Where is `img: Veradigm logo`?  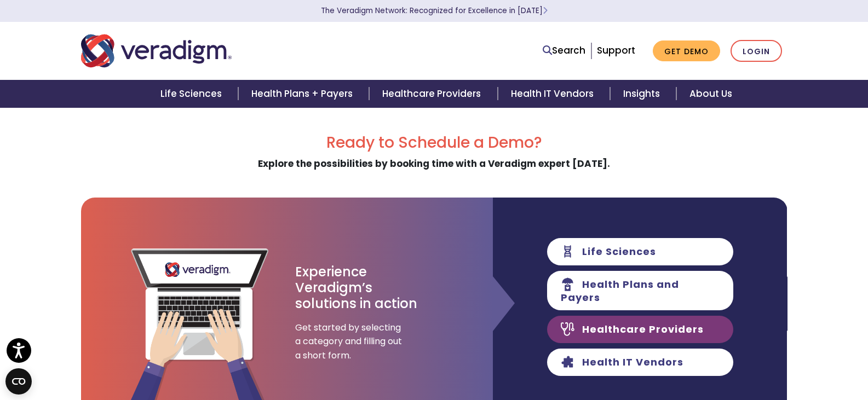
img: Veradigm logo is located at coordinates (156, 51).